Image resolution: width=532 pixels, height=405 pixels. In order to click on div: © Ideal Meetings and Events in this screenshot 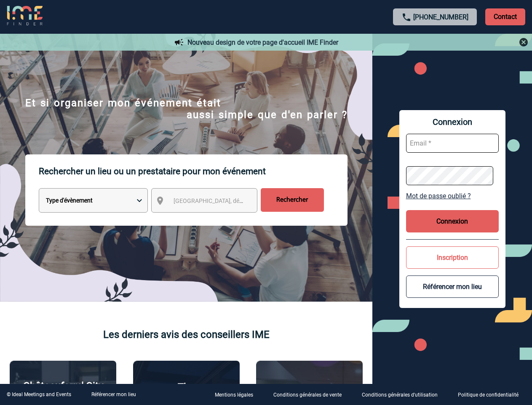, I will do `click(39, 394)`.